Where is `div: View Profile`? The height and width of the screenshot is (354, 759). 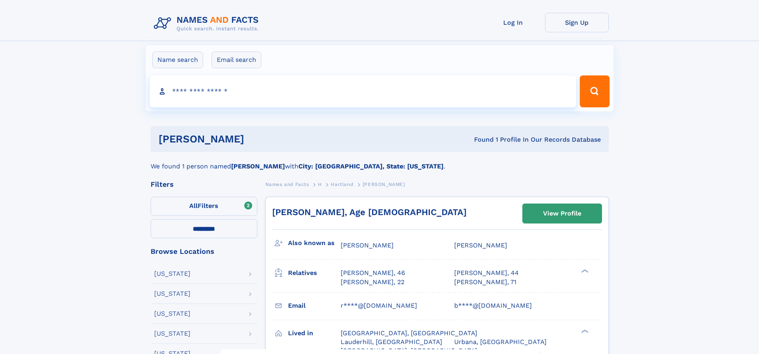 div: View Profile is located at coordinates (563, 213).